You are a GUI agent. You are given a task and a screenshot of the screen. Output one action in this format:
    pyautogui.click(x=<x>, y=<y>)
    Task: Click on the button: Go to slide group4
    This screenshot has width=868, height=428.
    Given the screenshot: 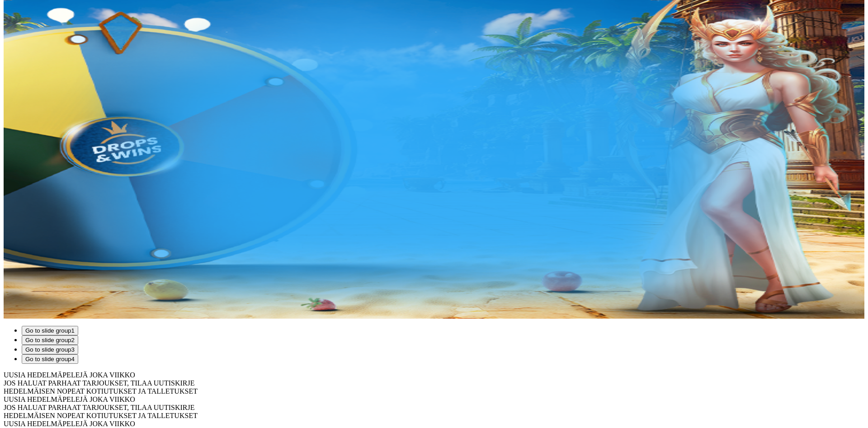 What is the action you would take?
    pyautogui.click(x=49, y=359)
    